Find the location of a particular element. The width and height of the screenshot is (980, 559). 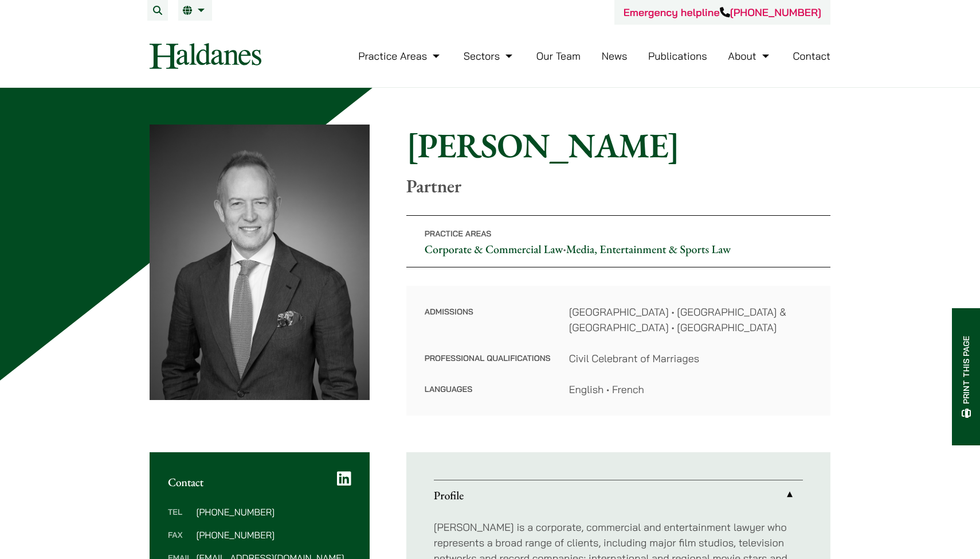

dt: Admissions is located at coordinates (488, 327).